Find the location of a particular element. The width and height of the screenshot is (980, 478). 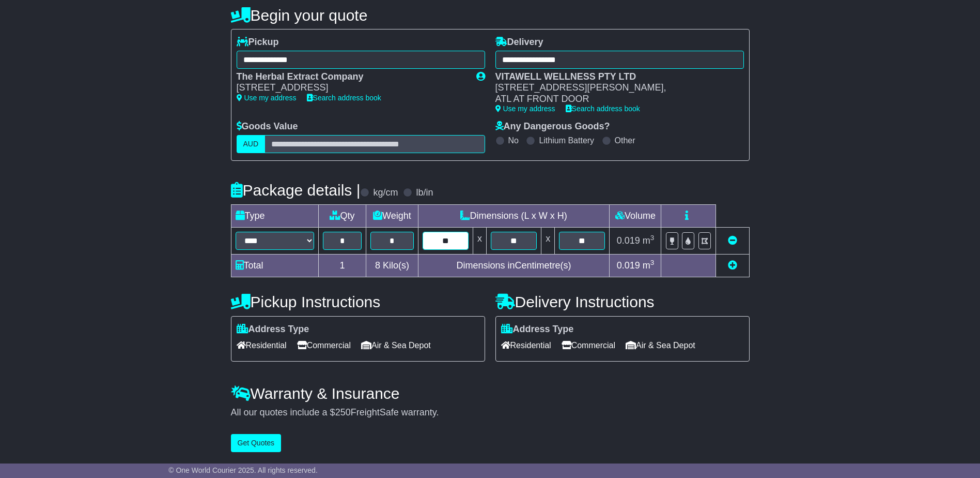

td: Kilo(s) is located at coordinates (392, 266).